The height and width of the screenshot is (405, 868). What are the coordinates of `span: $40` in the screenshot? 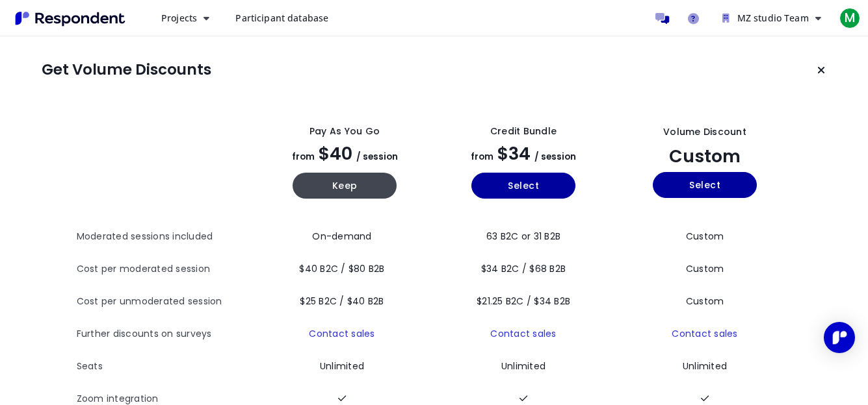 It's located at (336, 153).